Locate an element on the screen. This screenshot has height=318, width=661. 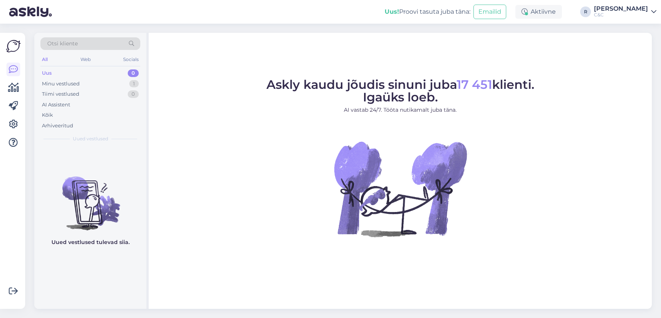
span: Askly kaudu jõudis sinuni juba klienti. Igaüks loeb. is located at coordinates (400, 91).